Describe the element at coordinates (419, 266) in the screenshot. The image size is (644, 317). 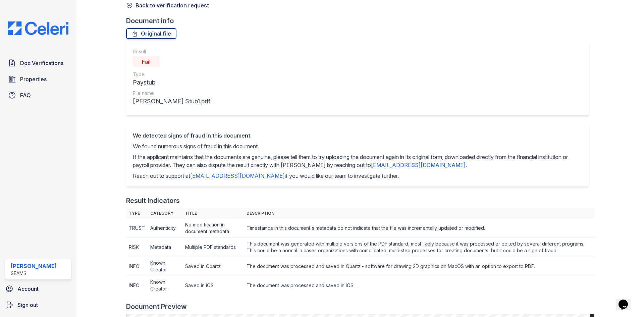
I see `td: The document was processed and saved in Quartz - software for drawing 2D graphics on MacOS with a...` at that location.